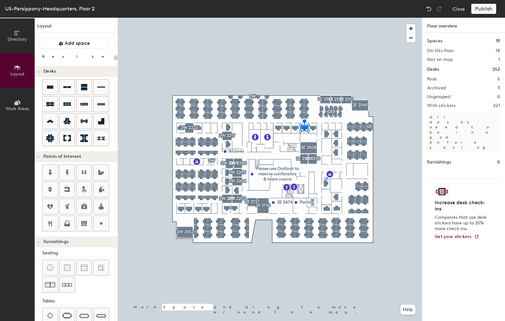  I want to click on span: Get your stickers, so click(453, 236).